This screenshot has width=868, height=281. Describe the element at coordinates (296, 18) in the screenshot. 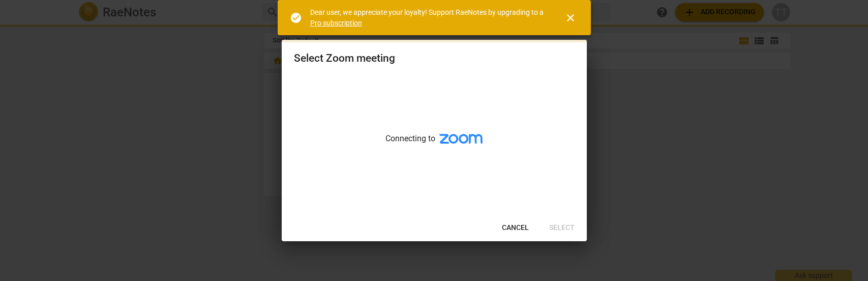

I see `span: check_circle` at that location.